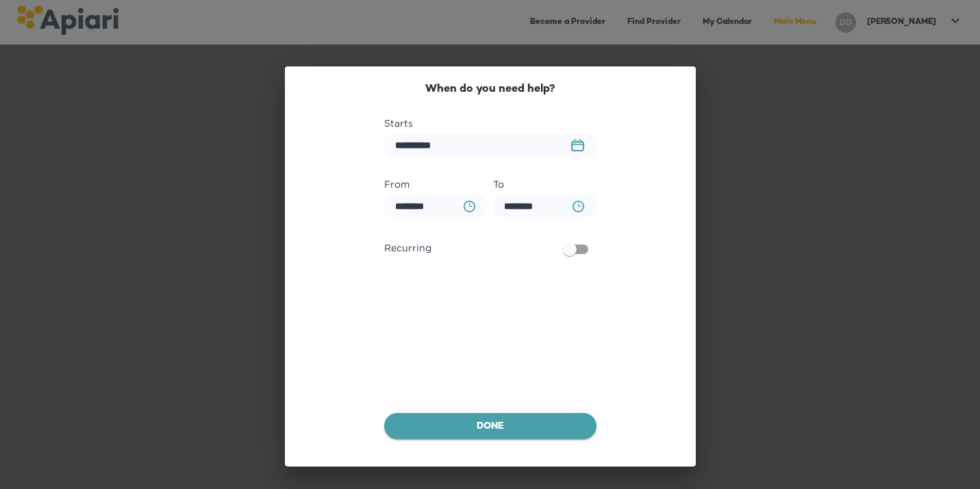 This screenshot has width=980, height=489. Describe the element at coordinates (407, 248) in the screenshot. I see `span: Recurring` at that location.